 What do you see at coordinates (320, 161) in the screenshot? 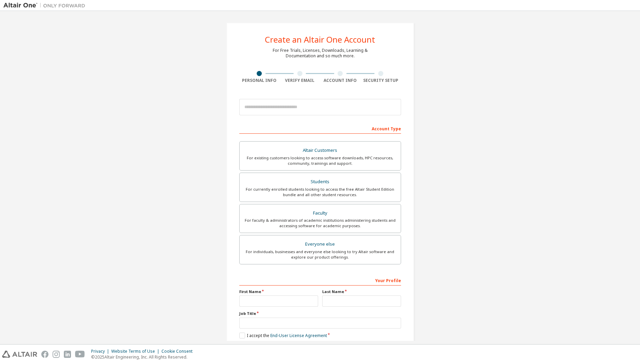
I see `div: For existing customers looking to access software downloads, HPC resources, community, trainings ...` at bounding box center [320, 161].